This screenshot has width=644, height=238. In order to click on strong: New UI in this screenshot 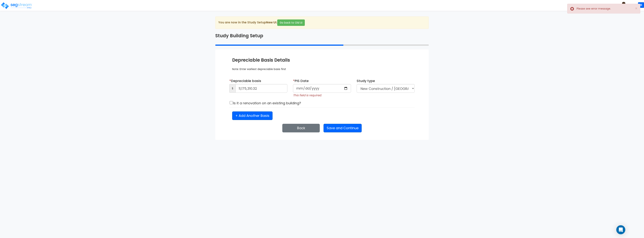, I will do `click(271, 22)`.